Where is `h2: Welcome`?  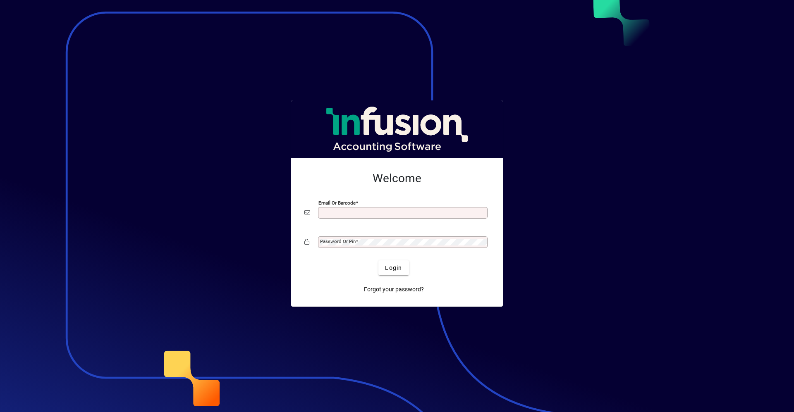 h2: Welcome is located at coordinates (397, 179).